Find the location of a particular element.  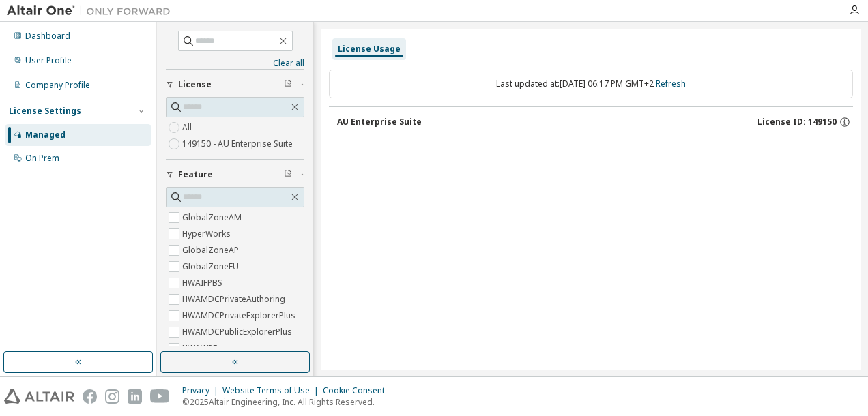

label: GlobalZoneEU is located at coordinates (211, 267).